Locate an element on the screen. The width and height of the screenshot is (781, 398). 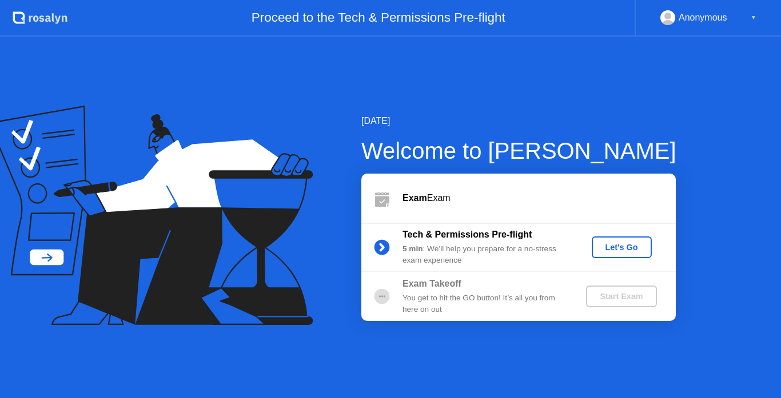
b: Exam is located at coordinates (414, 198).